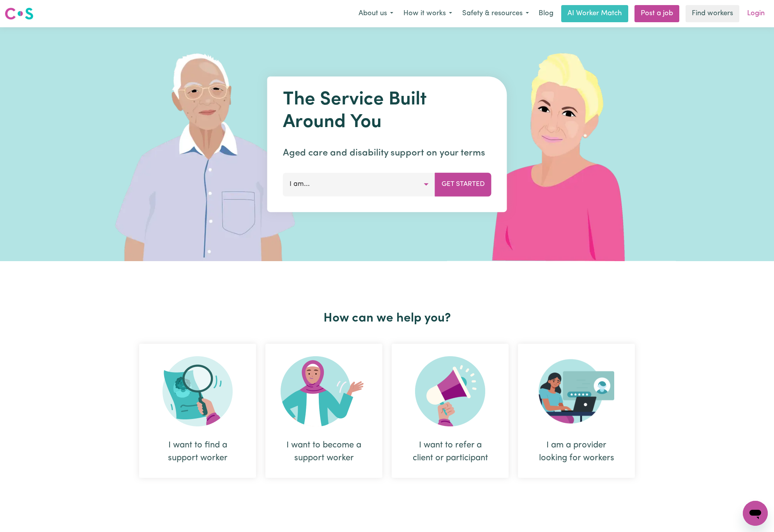  I want to click on button: I am..., so click(359, 184).